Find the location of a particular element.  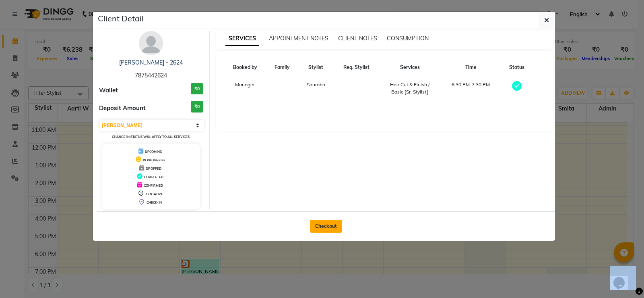

th: Booked by is located at coordinates (245, 68).